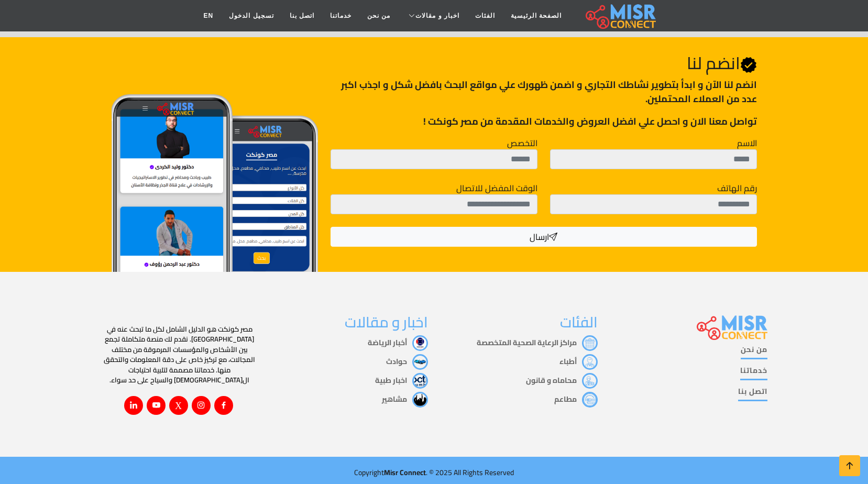  I want to click on a: مشاهير, so click(405, 399).